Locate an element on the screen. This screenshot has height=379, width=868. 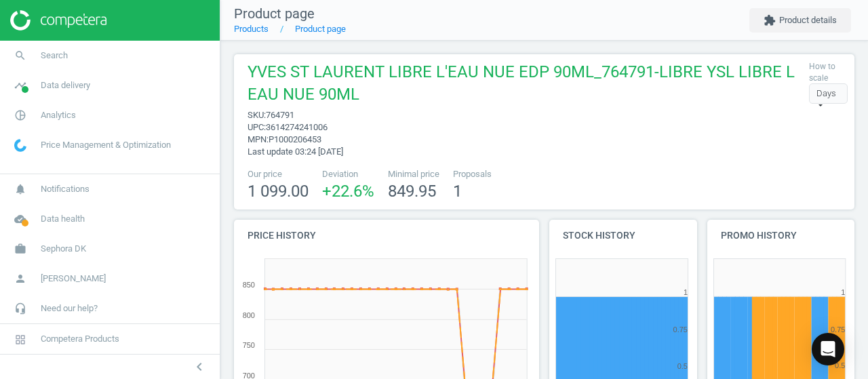
span: Minimal price is located at coordinates (414, 174).